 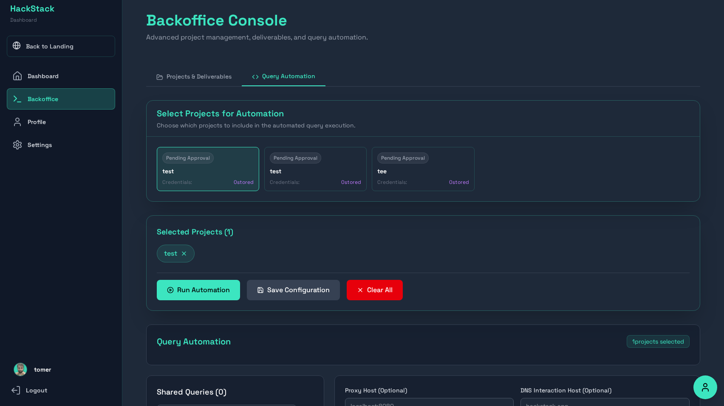 What do you see at coordinates (61, 122) in the screenshot?
I see `a: Profile` at bounding box center [61, 122].